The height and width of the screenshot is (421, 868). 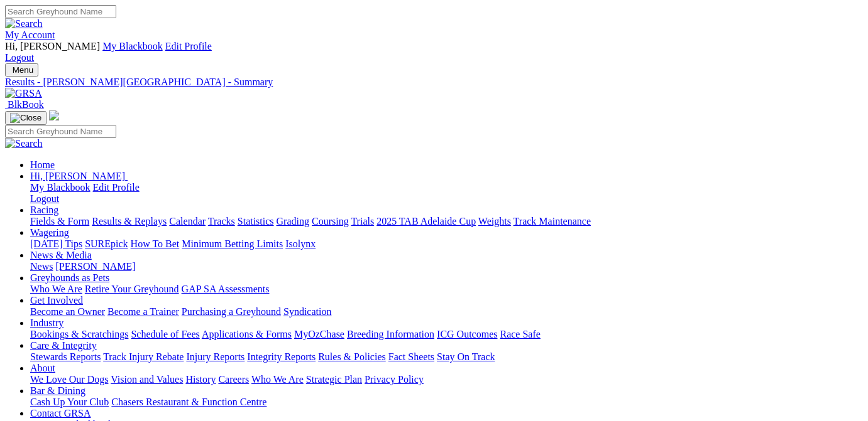 What do you see at coordinates (233, 379) in the screenshot?
I see `a: Careers` at bounding box center [233, 379].